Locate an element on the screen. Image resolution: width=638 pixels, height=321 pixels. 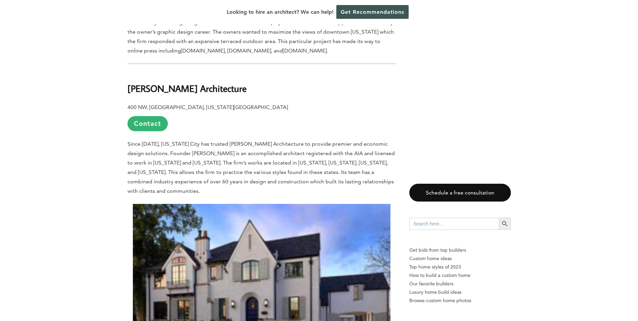
a: How to build a custom home is located at coordinates (460, 275).